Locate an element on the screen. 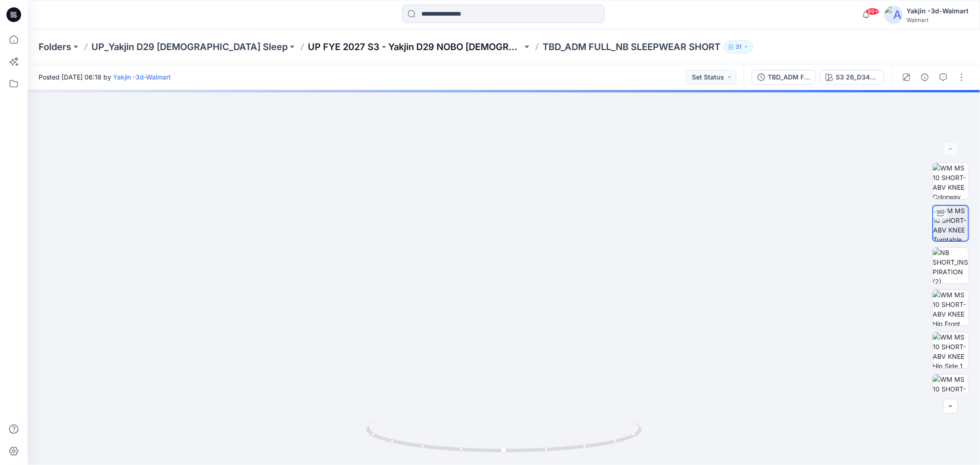 The image size is (980, 465). img: WM MS 10 SHORT-ABV KNEE Colorway wo Avatar is located at coordinates (950, 181).